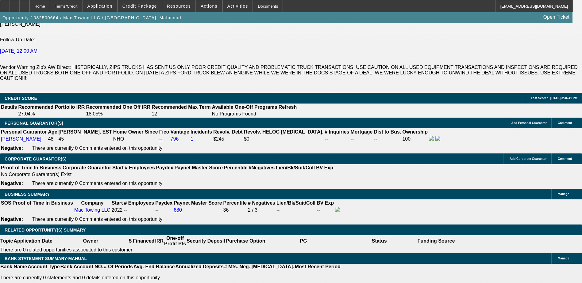  Describe the element at coordinates (415, 132) in the screenshot. I see `b: Ownership` at that location.